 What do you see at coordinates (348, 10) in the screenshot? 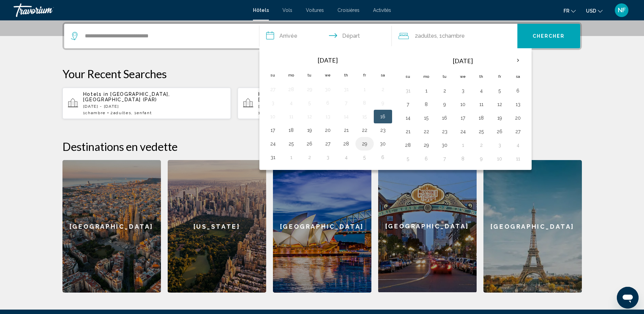
I see `a: Croisières` at bounding box center [348, 10].